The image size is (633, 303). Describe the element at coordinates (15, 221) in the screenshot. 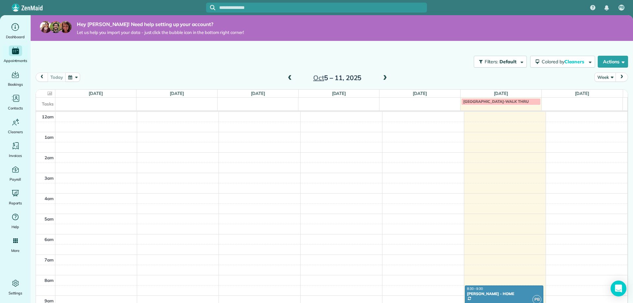

I see `a: Help` at that location.